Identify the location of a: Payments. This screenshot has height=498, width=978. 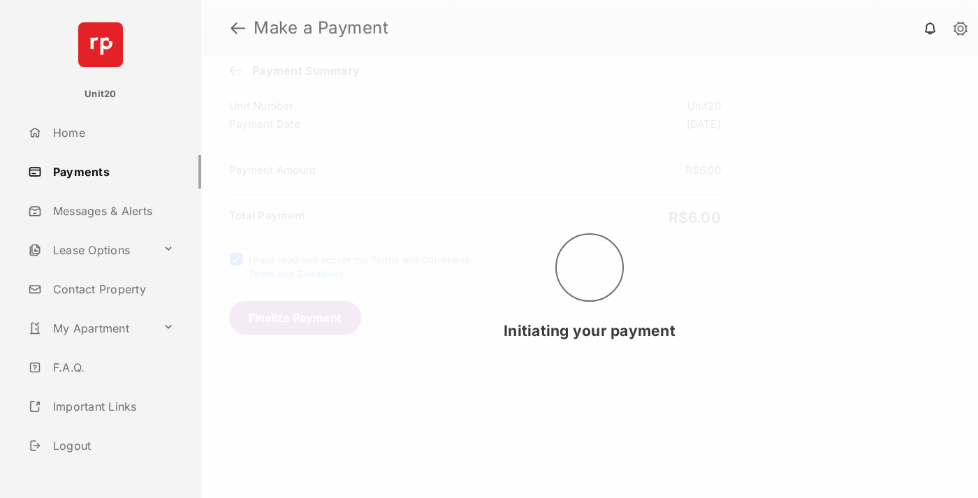
(112, 172).